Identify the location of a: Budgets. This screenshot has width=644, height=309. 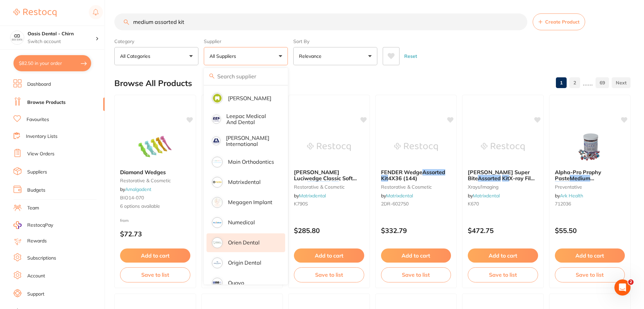
(37, 190).